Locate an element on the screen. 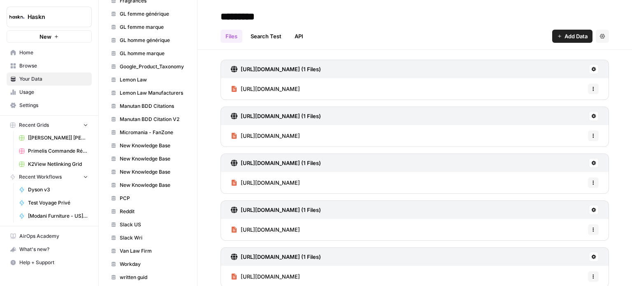  span: Van Law Firm is located at coordinates (152, 251).